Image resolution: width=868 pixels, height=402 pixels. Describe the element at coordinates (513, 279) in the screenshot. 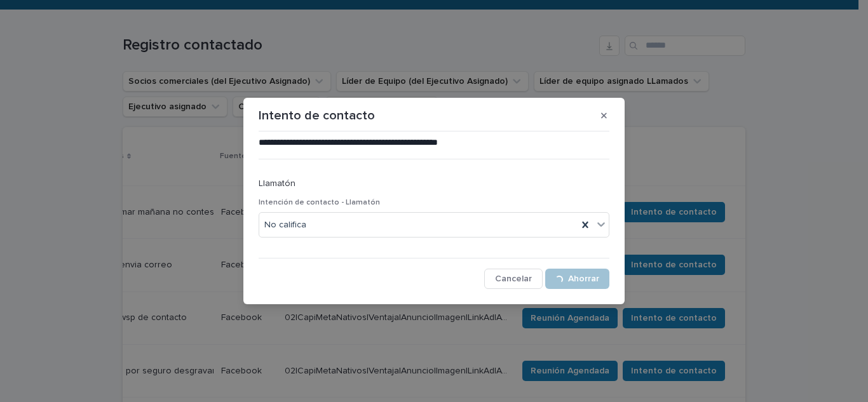

I see `font: Cancelar` at that location.